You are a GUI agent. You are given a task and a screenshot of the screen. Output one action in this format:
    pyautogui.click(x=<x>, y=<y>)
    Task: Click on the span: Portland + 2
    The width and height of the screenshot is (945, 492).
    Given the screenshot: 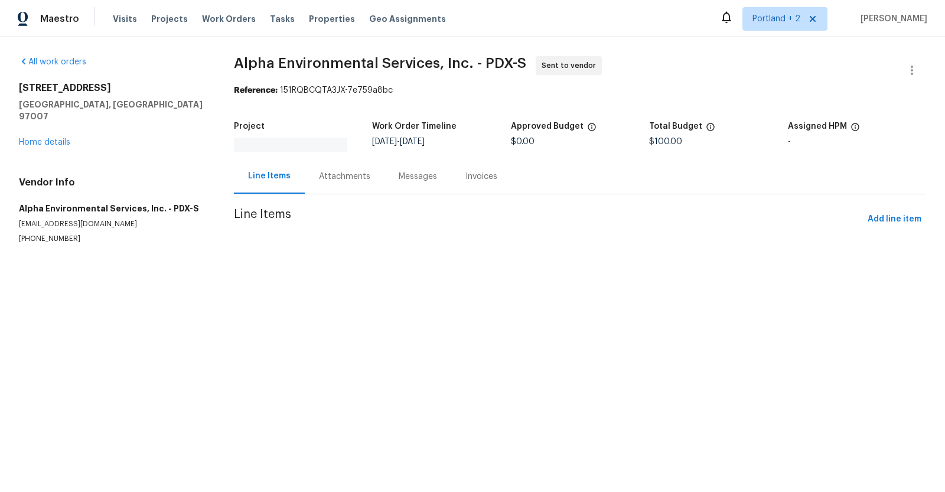 What is the action you would take?
    pyautogui.click(x=776, y=19)
    